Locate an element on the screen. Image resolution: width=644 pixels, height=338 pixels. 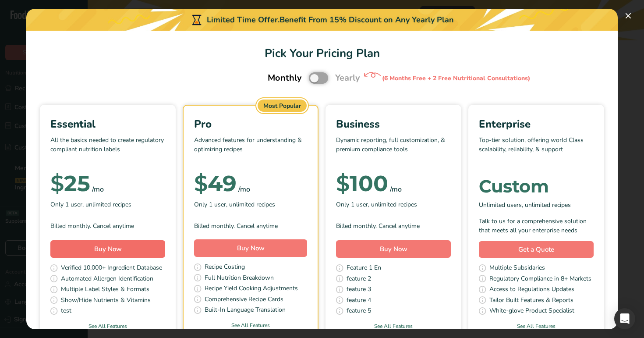
span: feature 3 is located at coordinates (359, 290).